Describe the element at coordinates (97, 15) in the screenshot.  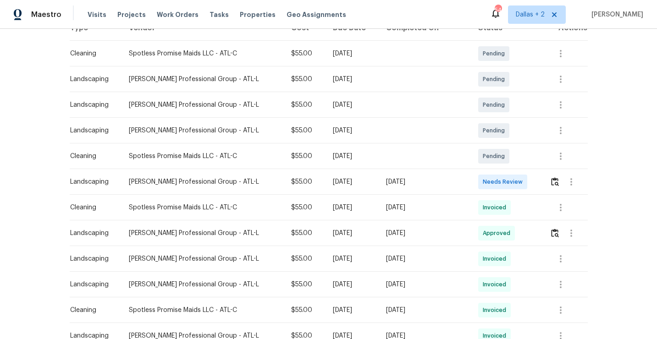
I see `span: Visits` at that location.